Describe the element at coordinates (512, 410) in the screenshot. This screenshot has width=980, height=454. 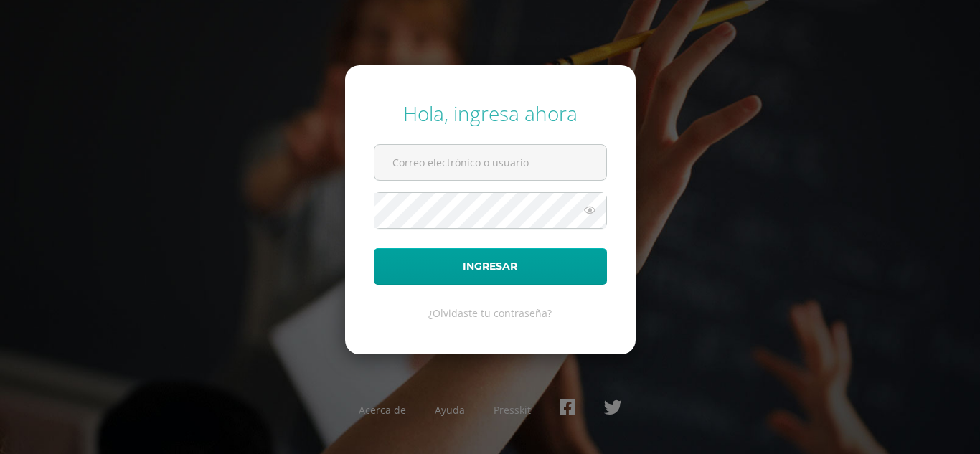
I see `a: Presskit` at that location.